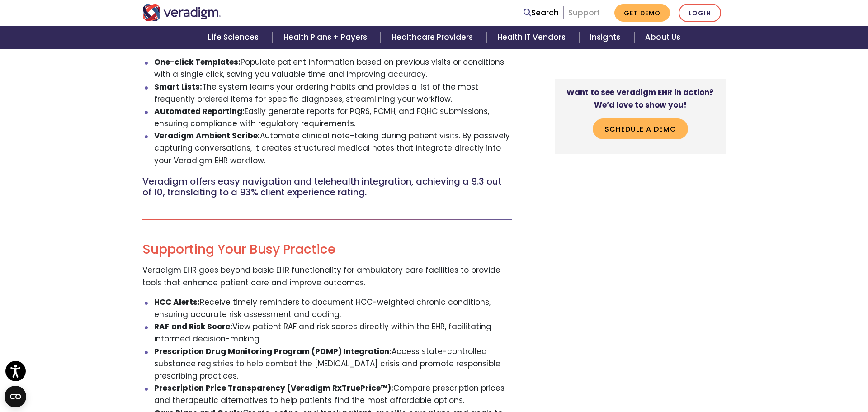 This screenshot has height=412, width=868. What do you see at coordinates (333, 117) in the screenshot?
I see `li: Easily generate reports for PQRS, PCMH, and FQHC submissions, ensuring compliance with regulatory...` at bounding box center [333, 117].